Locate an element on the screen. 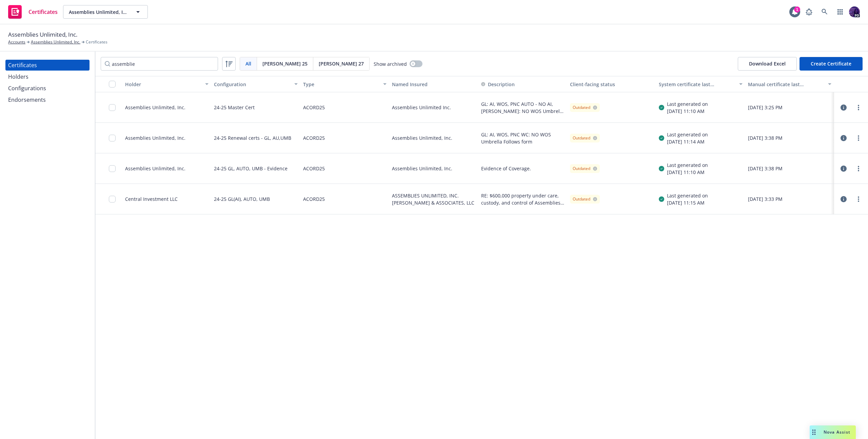  button: Holder is located at coordinates (167, 84).